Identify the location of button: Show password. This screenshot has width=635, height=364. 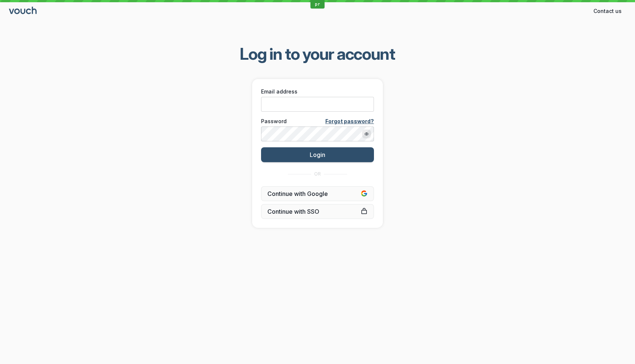
(367, 134).